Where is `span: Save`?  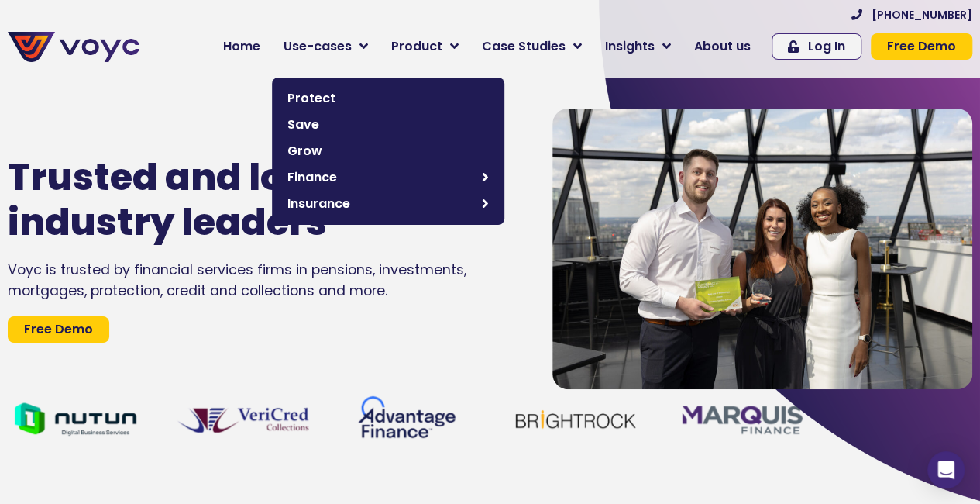 span: Save is located at coordinates (388, 125).